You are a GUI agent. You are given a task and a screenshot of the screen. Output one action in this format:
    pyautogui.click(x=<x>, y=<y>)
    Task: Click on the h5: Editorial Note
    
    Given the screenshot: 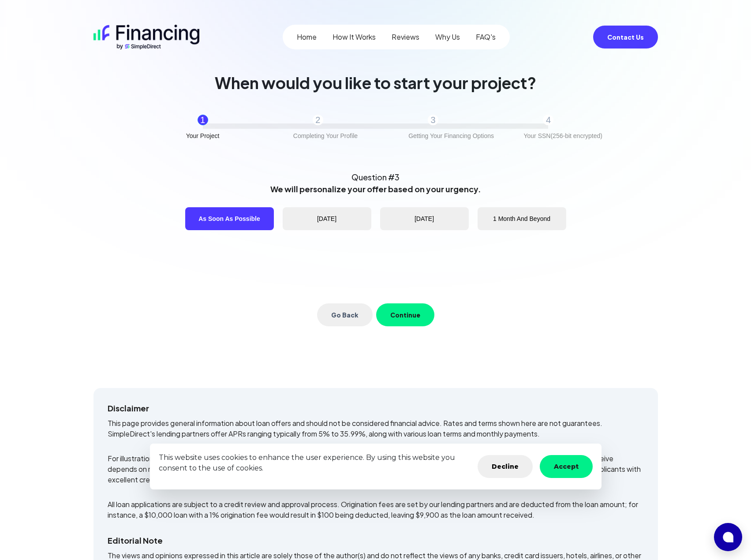 What is the action you would take?
    pyautogui.click(x=376, y=540)
    